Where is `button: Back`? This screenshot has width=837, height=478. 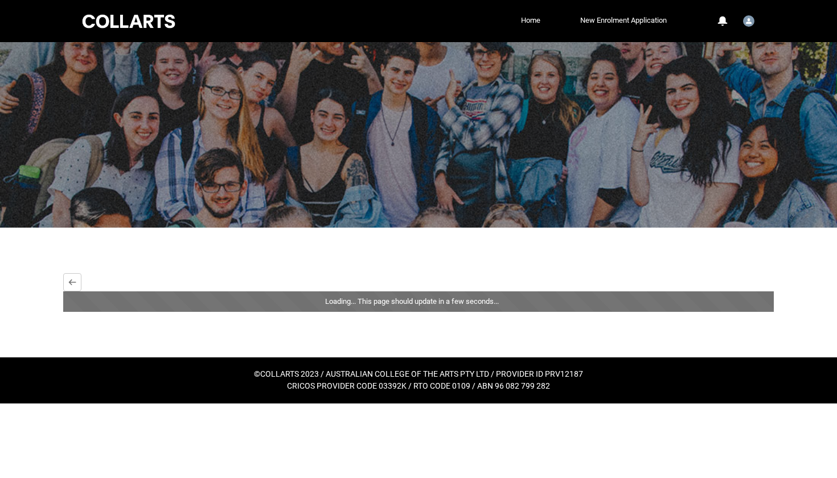
button: Back is located at coordinates (72, 282).